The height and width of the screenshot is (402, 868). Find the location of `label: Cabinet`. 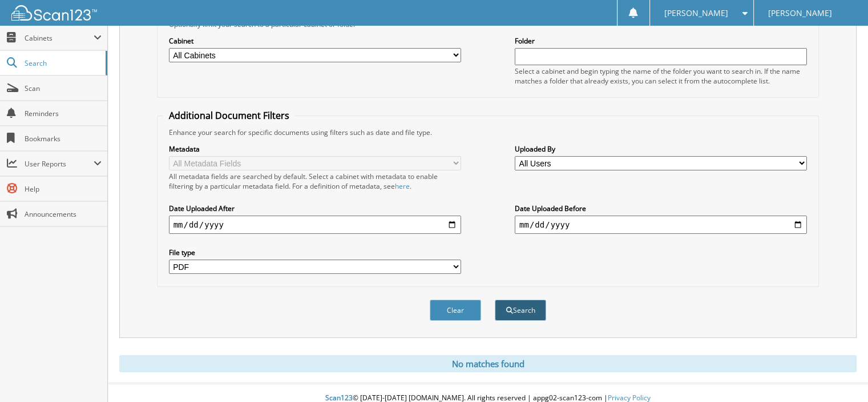

label: Cabinet is located at coordinates (315, 41).